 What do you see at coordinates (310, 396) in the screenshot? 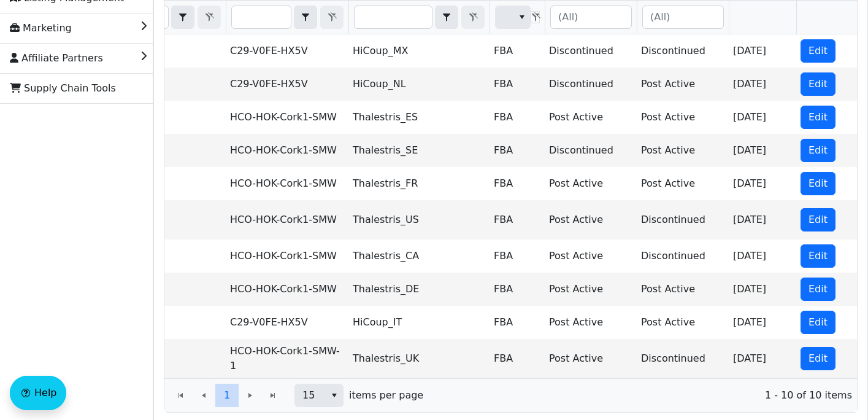
I see `span: 15` at bounding box center [310, 396].